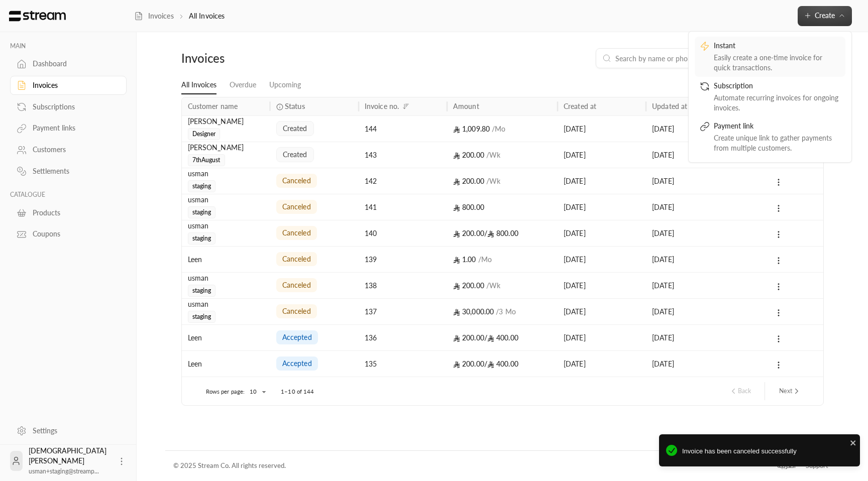 The height and width of the screenshot is (481, 868). I want to click on div: 135, so click(403, 364).